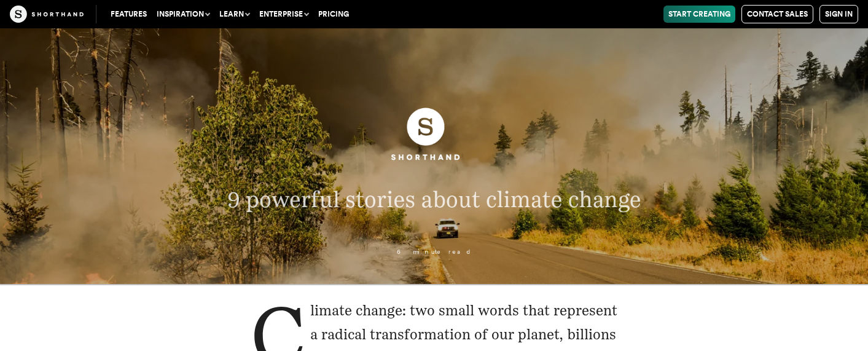  Describe the element at coordinates (698, 14) in the screenshot. I see `a: Start Creating` at that location.